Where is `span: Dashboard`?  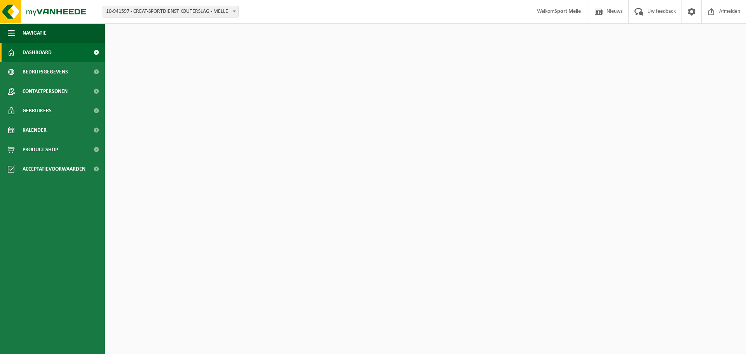 span: Dashboard is located at coordinates (37, 52).